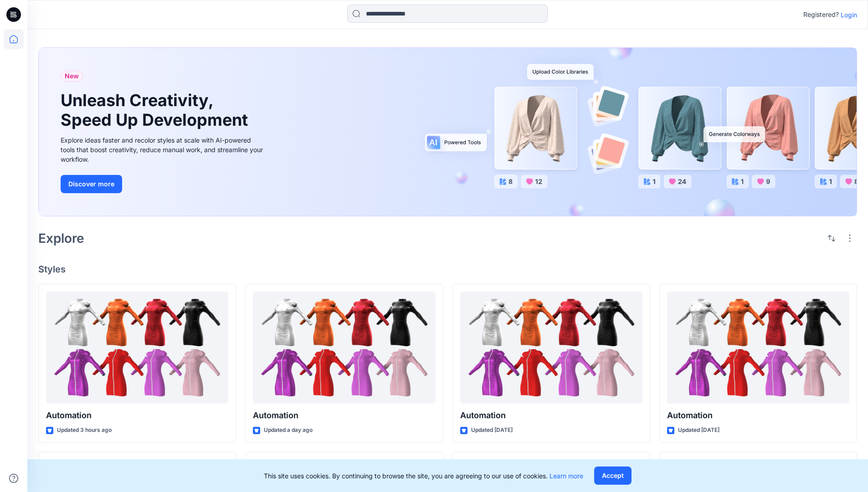 This screenshot has height=492, width=868. I want to click on p: Updated 3 hours ago, so click(85, 430).